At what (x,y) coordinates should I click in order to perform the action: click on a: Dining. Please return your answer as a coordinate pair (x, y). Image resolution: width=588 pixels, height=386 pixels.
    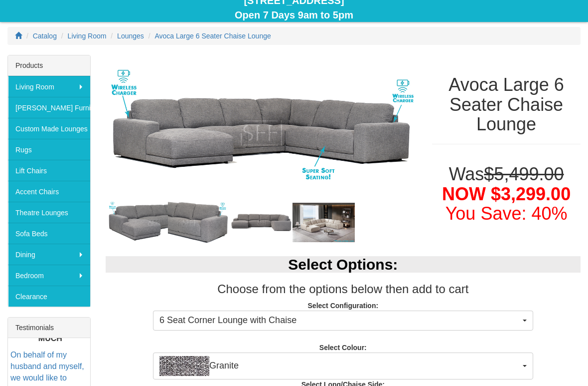
    Looking at the image, I should click on (49, 254).